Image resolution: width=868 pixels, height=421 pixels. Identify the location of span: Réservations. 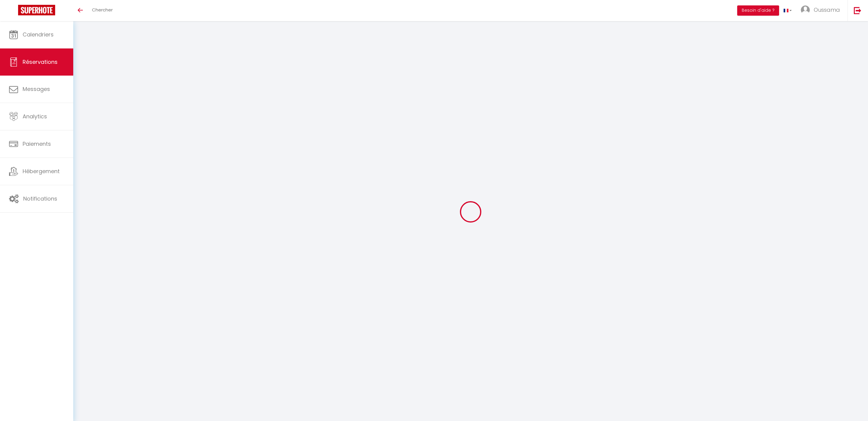
(40, 61).